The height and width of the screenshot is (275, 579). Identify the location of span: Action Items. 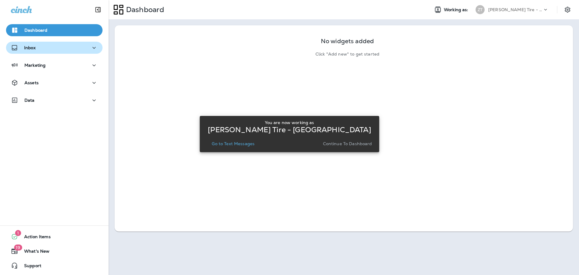
(34, 238).